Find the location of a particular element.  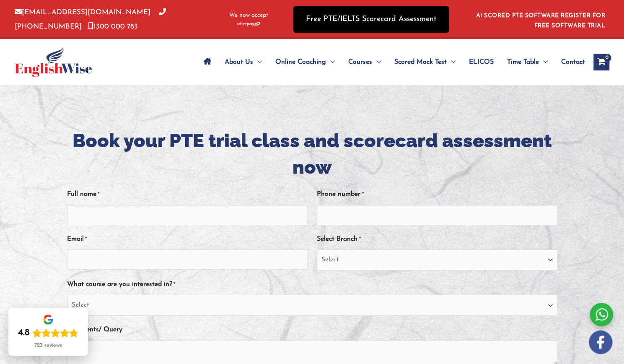

a: About UsMenu Toggle is located at coordinates (243, 62).